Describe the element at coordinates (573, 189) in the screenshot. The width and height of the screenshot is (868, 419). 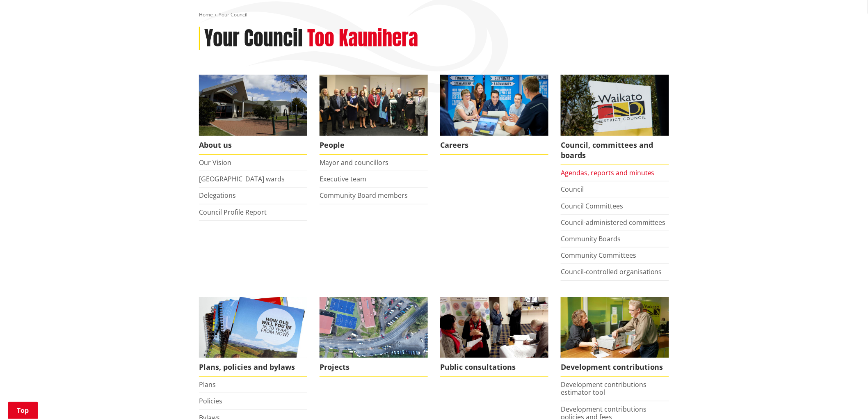
I see `a: Council` at that location.